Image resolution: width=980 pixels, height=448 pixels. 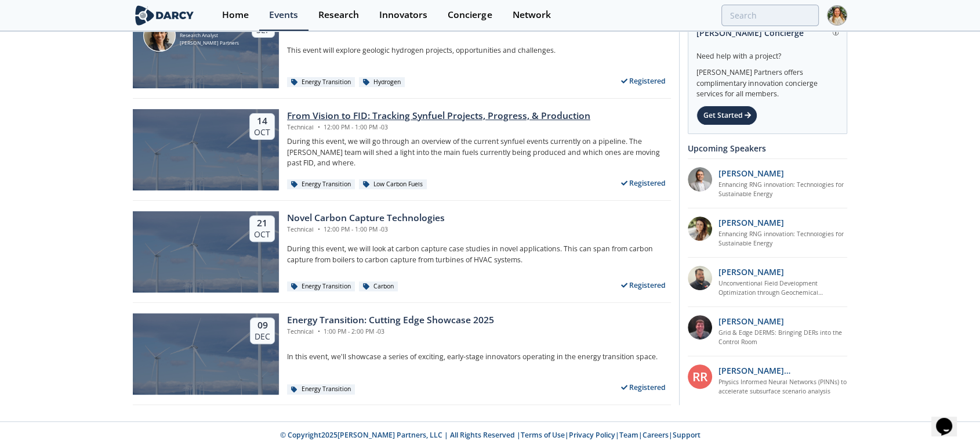 What do you see at coordinates (628, 435) in the screenshot?
I see `a: Team` at bounding box center [628, 435].